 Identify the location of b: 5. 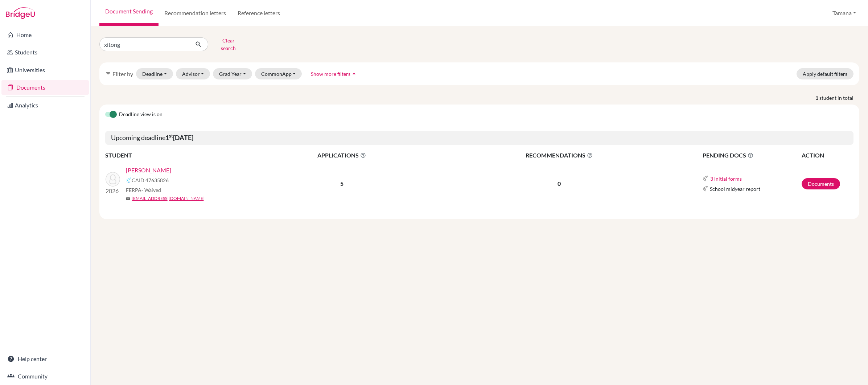
(341, 183).